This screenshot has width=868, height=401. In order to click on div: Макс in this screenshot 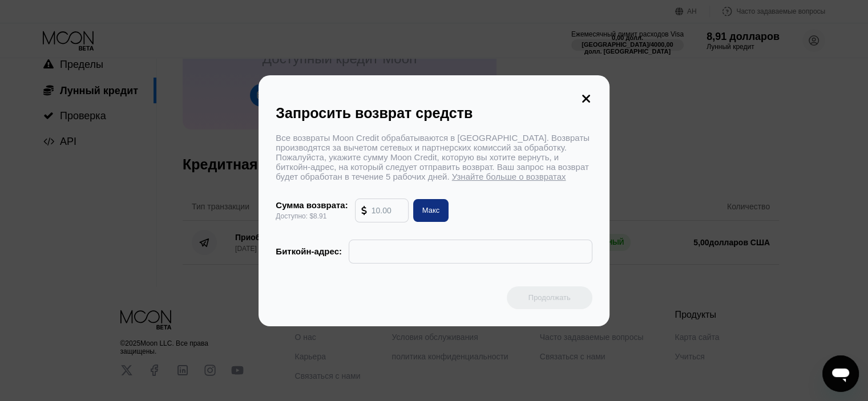, I will do `click(428, 211)`.